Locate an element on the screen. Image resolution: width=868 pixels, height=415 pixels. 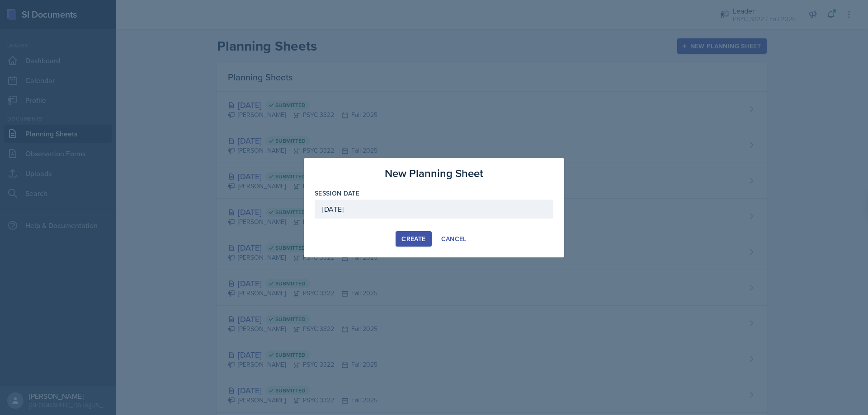
h3: New Planning Sheet is located at coordinates (434, 174).